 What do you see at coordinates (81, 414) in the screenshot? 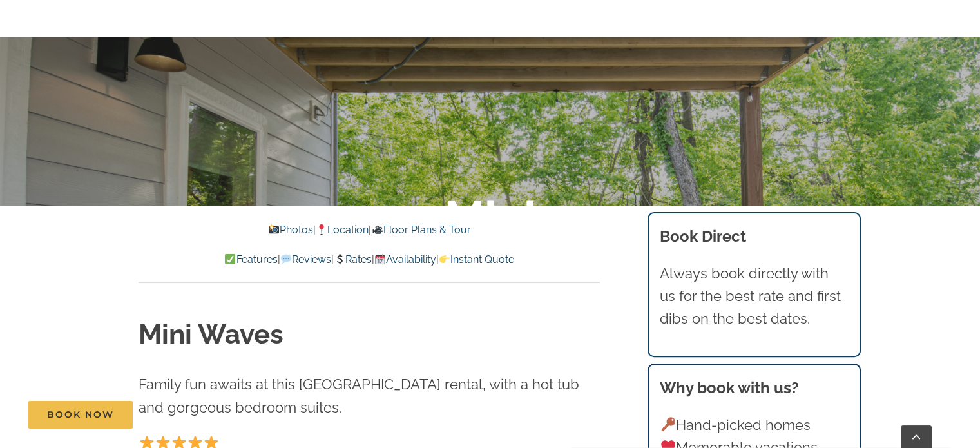
I see `a: Book Now` at bounding box center [81, 414].